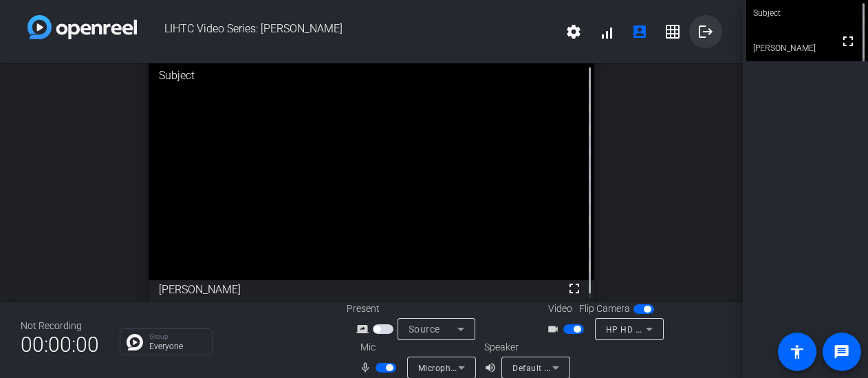  Describe the element at coordinates (177, 346) in the screenshot. I see `p: Everyone` at that location.